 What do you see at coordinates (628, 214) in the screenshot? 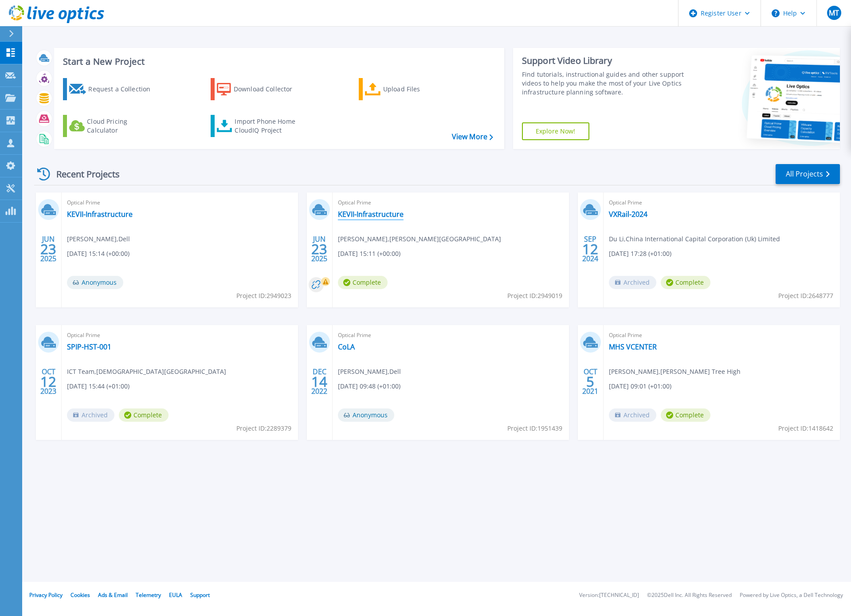
I see `a: VXRail-2024` at bounding box center [628, 214].